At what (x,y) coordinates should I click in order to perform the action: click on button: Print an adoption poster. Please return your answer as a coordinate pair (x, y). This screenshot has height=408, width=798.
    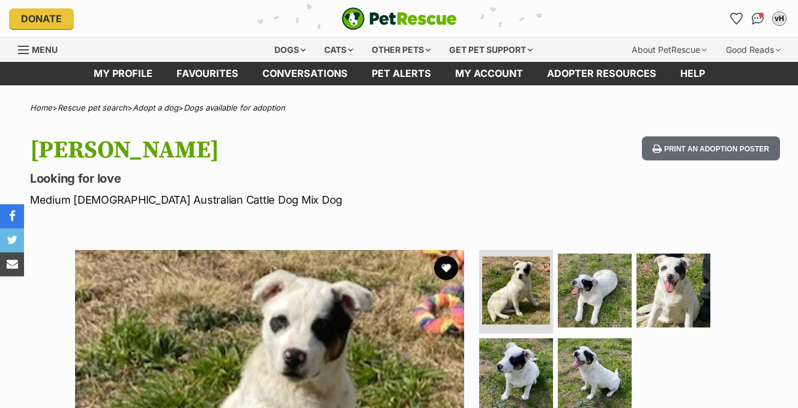
    Looking at the image, I should click on (711, 148).